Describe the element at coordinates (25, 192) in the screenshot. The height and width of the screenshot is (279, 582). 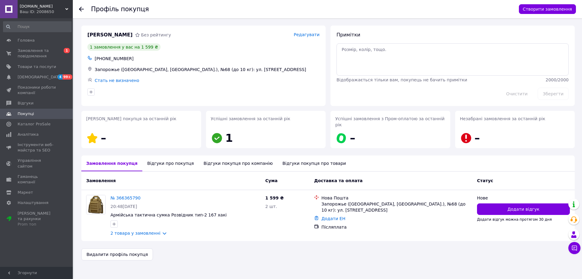
I see `span: Маркет` at that location.